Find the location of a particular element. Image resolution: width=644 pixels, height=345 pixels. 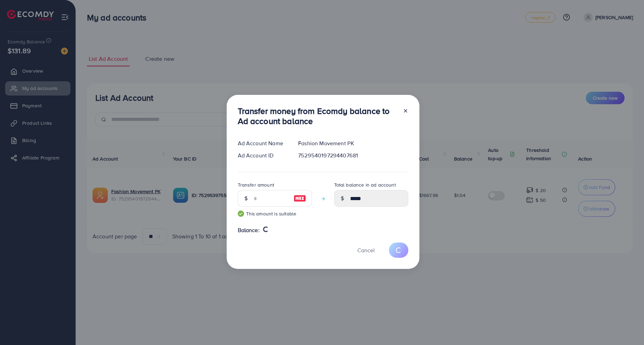

div: Ad Account Name is located at coordinates (263, 143).